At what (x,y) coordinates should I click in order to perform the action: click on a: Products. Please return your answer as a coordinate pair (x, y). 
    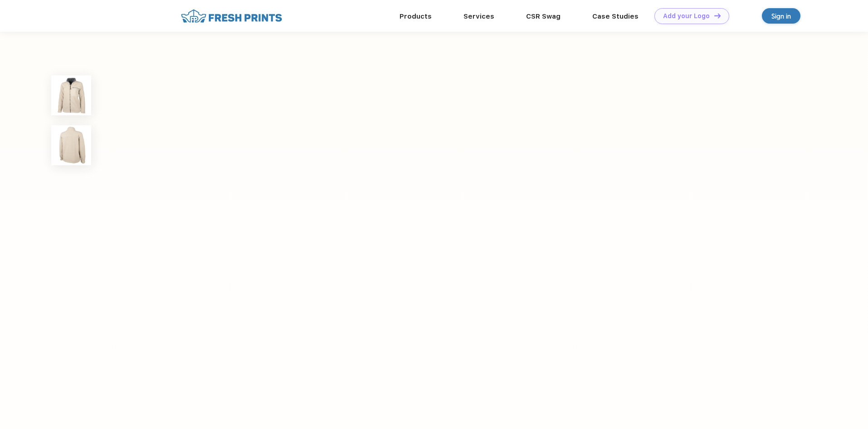
    Looking at the image, I should click on (416, 17).